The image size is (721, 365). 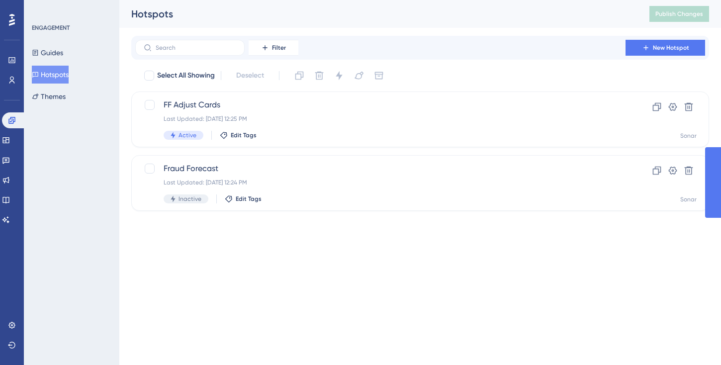 I want to click on button: Publish Changes, so click(x=680, y=14).